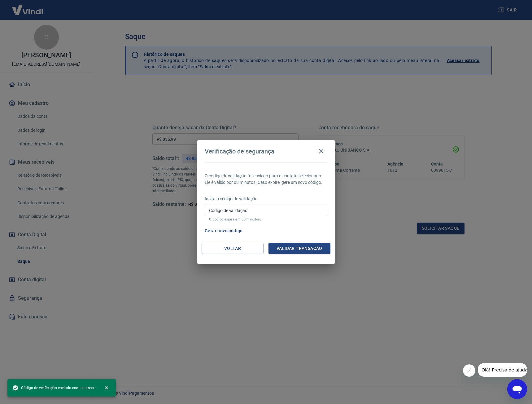 This screenshot has height=404, width=532. Describe the element at coordinates (266, 179) in the screenshot. I see `p: O código de validação foi enviado para o contato selecionado. Ele é válido por 03 minutos. Caso e...` at that location.